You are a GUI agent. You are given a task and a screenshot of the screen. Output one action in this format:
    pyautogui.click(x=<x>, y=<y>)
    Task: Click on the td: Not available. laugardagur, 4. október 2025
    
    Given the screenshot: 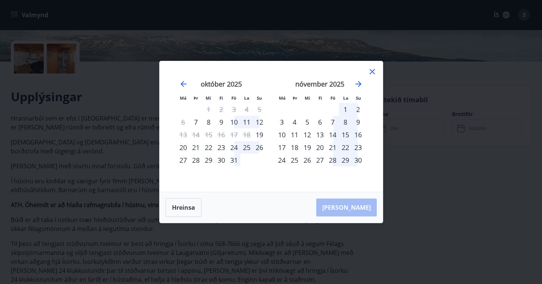 What is the action you would take?
    pyautogui.click(x=247, y=109)
    